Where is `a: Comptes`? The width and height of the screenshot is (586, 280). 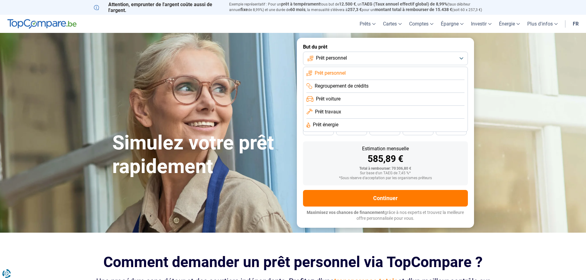 a: Comptes is located at coordinates (421, 24).